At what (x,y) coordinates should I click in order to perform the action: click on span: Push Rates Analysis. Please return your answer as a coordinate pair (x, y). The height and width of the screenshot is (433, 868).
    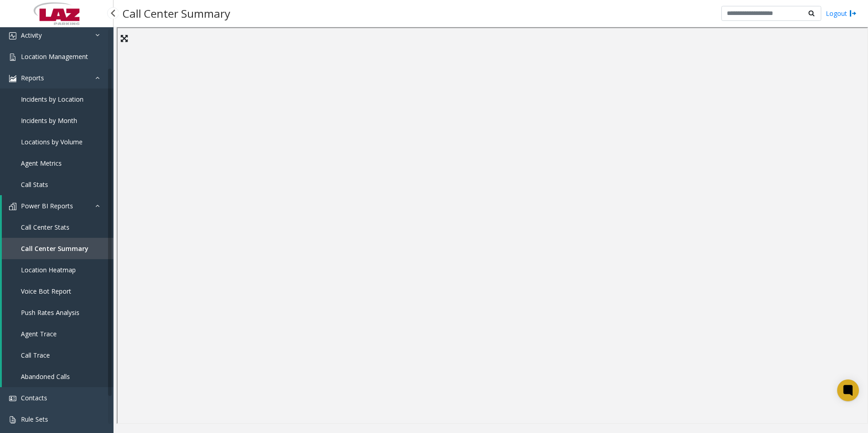
    Looking at the image, I should click on (50, 312).